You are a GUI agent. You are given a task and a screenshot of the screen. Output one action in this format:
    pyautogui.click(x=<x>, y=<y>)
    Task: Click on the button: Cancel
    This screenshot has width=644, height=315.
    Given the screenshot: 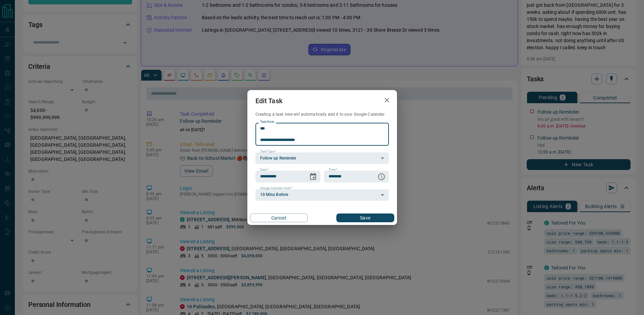 What is the action you would take?
    pyautogui.click(x=278, y=218)
    